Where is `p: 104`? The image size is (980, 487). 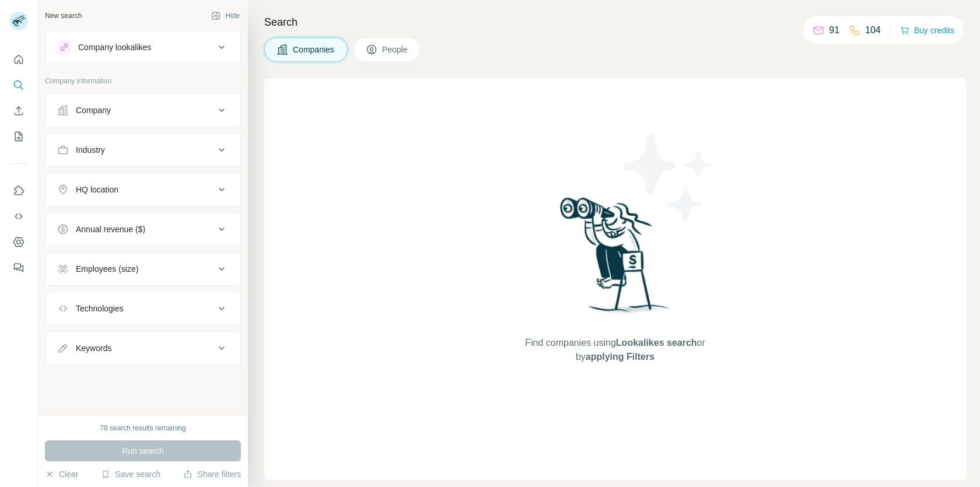
p: 104 is located at coordinates (873, 30).